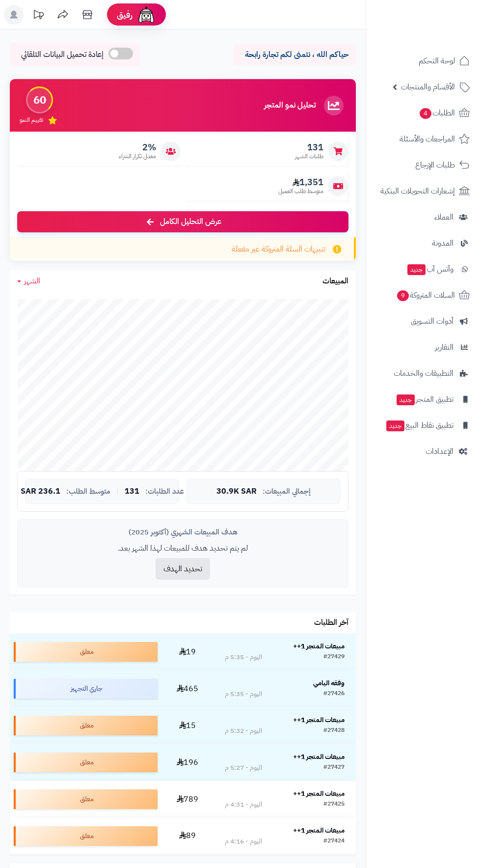 This screenshot has width=481, height=868. Describe the element at coordinates (243, 841) in the screenshot. I see `div: اليوم - 4:16 م` at that location.